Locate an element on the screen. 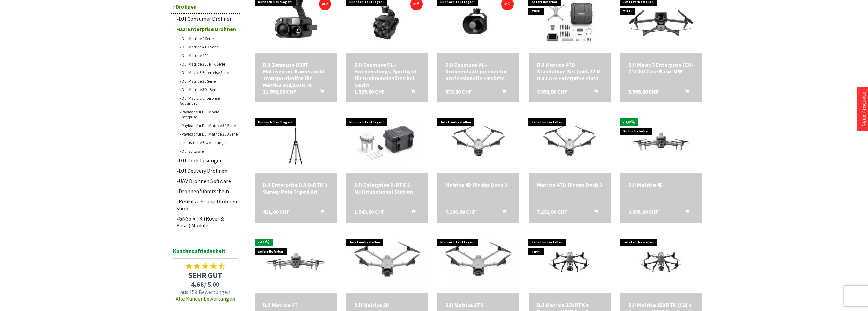 This screenshot has height=311, width=868. span: SEHR GUT is located at coordinates (205, 275).